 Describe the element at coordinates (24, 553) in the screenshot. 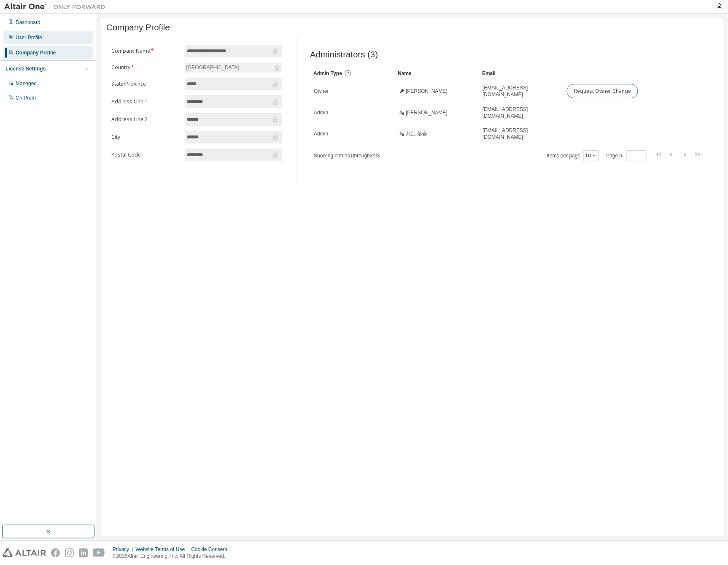

I see `img: altair_logo.svg` at that location.